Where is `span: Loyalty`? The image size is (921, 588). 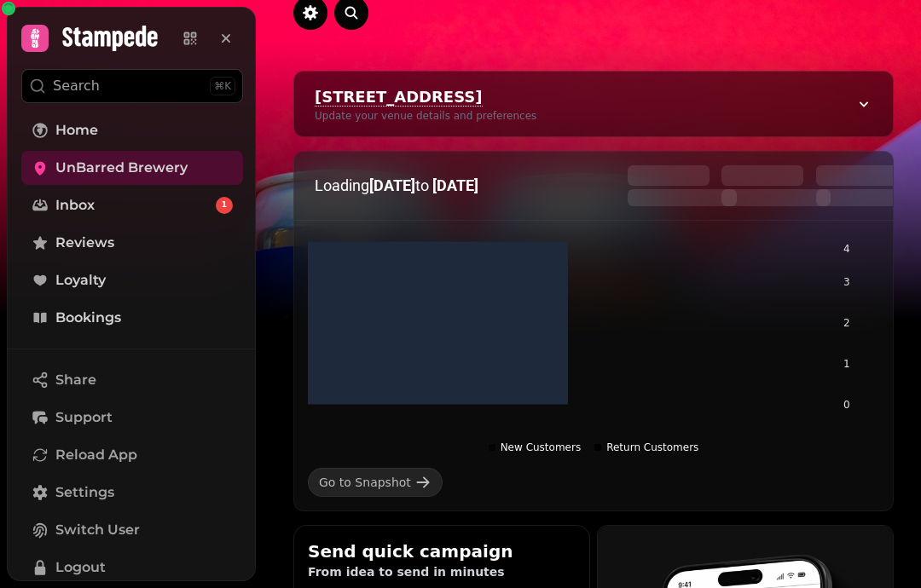 span: Loyalty is located at coordinates (80, 280).